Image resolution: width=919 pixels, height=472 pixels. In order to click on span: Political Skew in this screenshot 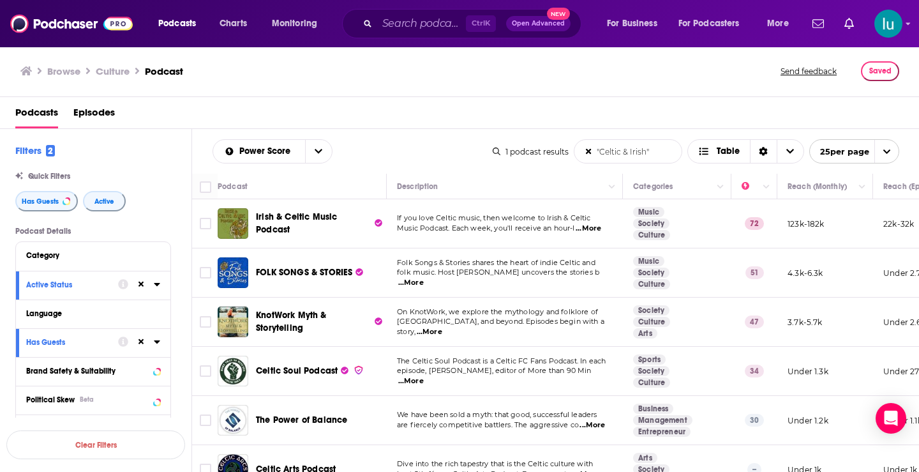, I will do `click(50, 400)`.